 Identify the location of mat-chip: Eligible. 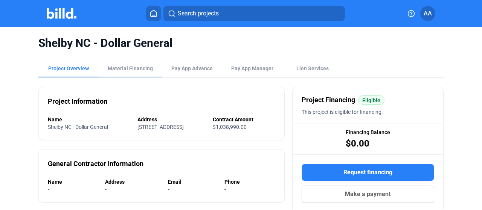
(371, 100).